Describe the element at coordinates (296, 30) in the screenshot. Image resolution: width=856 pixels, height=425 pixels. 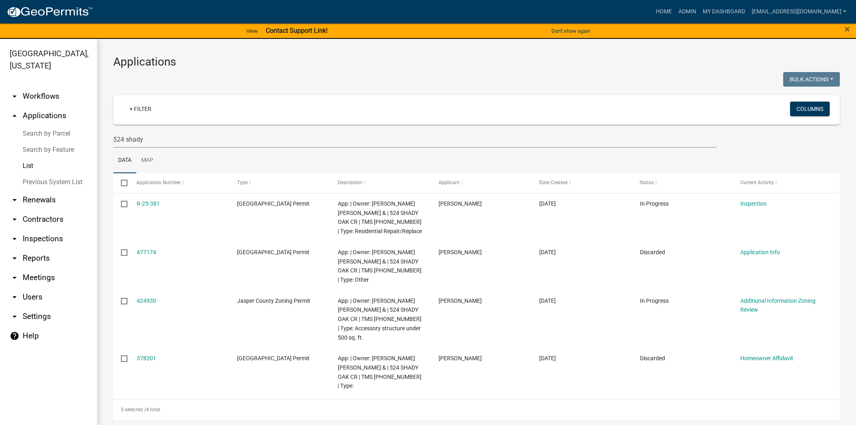
I see `strong: Contact Support Link!` at that location.